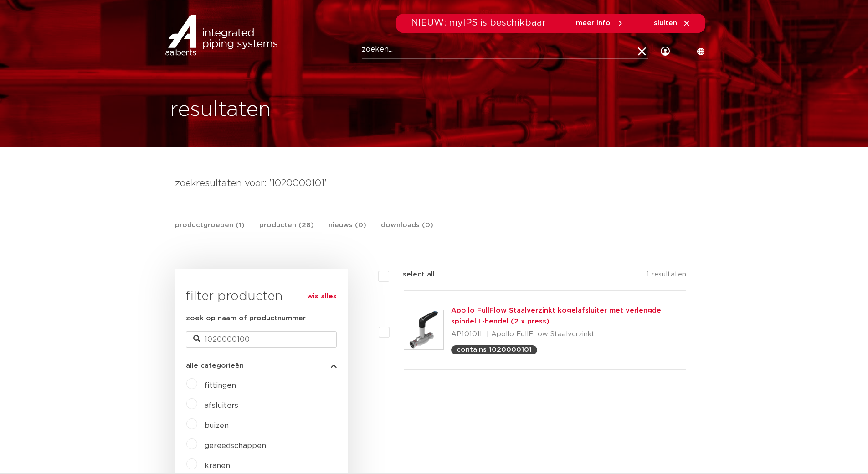  Describe the element at coordinates (246, 318) in the screenshot. I see `label: zoek op naam of productnummer` at that location.